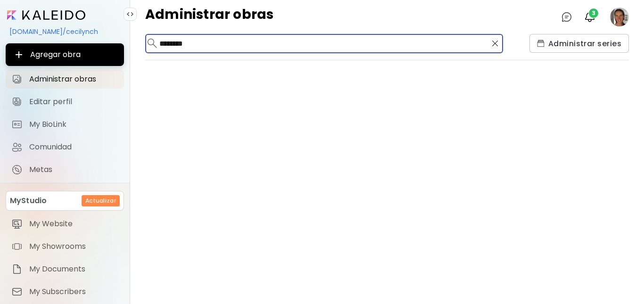 This screenshot has width=644, height=304. What do you see at coordinates (74, 246) in the screenshot?
I see `span: My Showrooms` at bounding box center [74, 246].